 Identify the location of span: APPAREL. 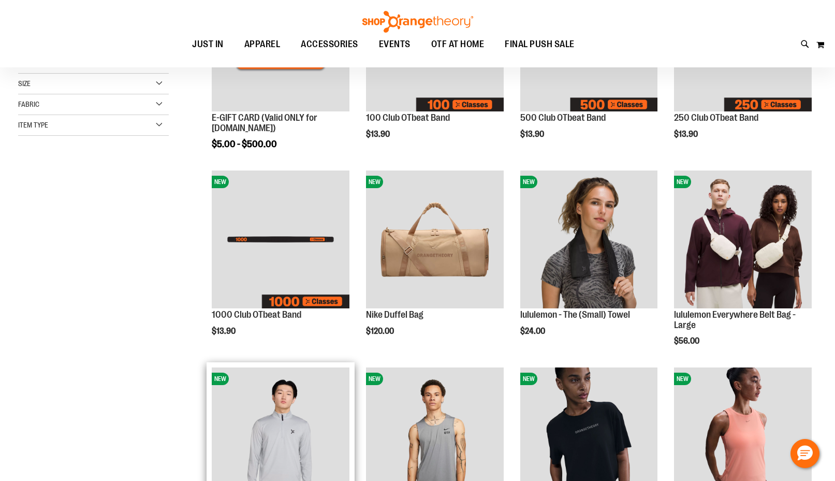
(263, 44).